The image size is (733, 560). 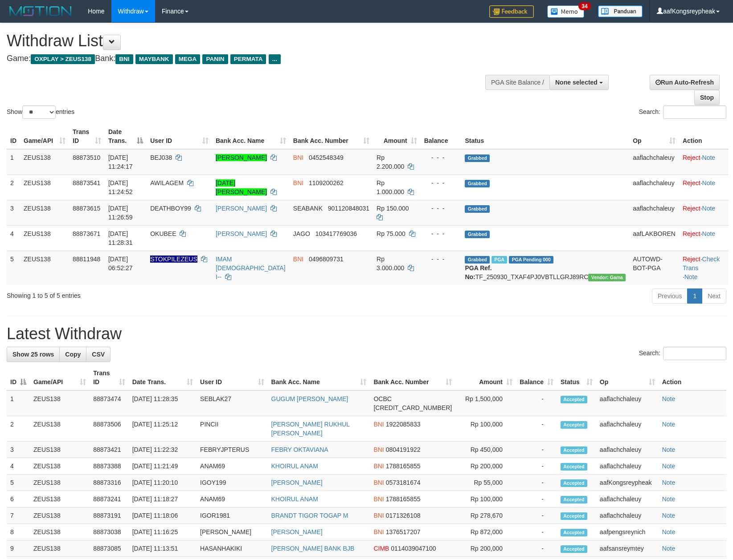 What do you see at coordinates (326, 183) in the screenshot?
I see `span: Copy 1109200262 to clipboard` at bounding box center [326, 183].